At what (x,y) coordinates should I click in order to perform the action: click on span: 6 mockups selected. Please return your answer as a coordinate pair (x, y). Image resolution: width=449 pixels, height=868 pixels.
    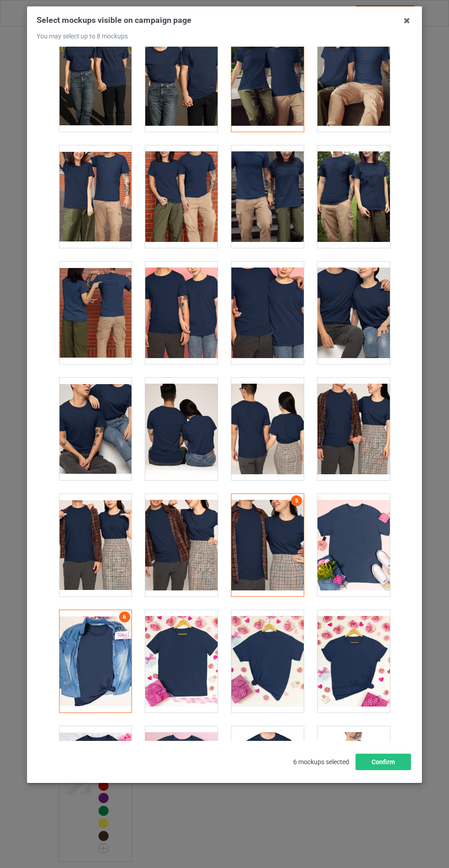
    Looking at the image, I should click on (321, 762).